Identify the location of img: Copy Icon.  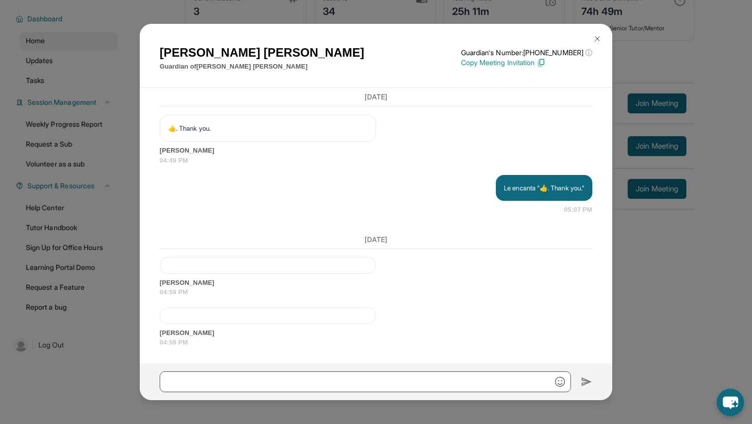
(541, 63).